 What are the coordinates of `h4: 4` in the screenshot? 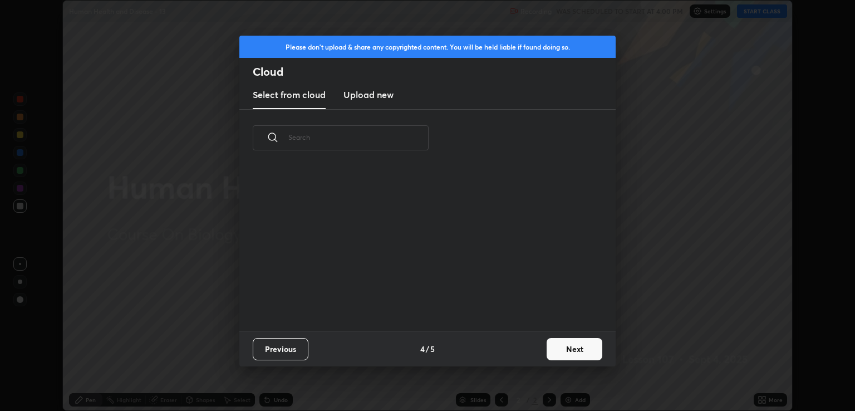 It's located at (422, 348).